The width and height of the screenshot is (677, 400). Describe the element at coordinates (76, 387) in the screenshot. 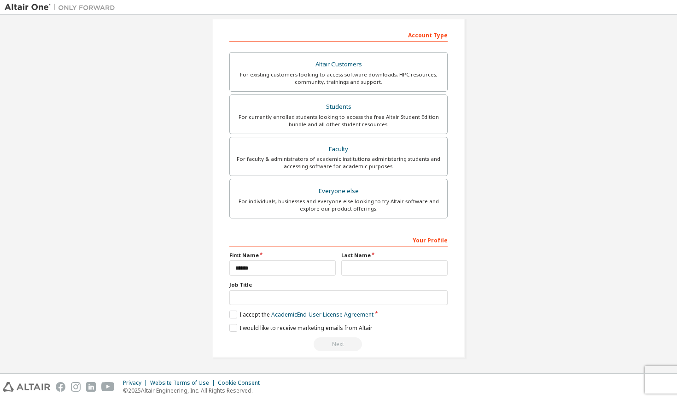

I see `img: instagram.svg` at that location.